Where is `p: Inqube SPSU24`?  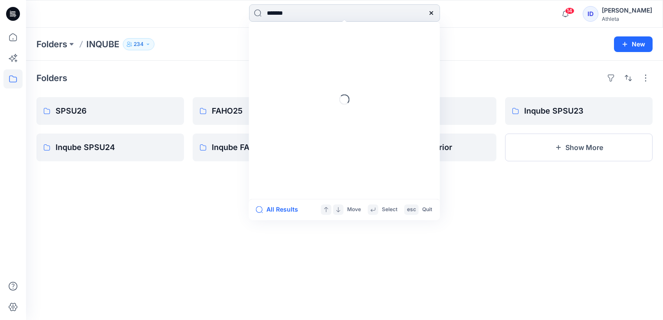 p: Inqube SPSU24 is located at coordinates (116, 148).